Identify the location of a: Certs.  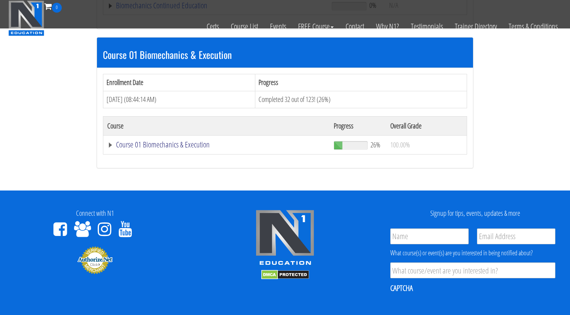
(213, 27).